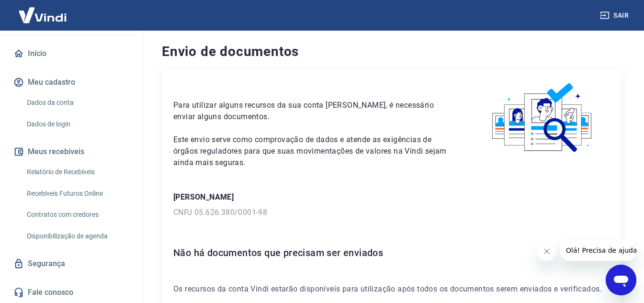 This screenshot has width=644, height=303. I want to click on img: waiting_documents.41d9841a9773e5fdf392cede4d13b617.svg, so click(542, 117).